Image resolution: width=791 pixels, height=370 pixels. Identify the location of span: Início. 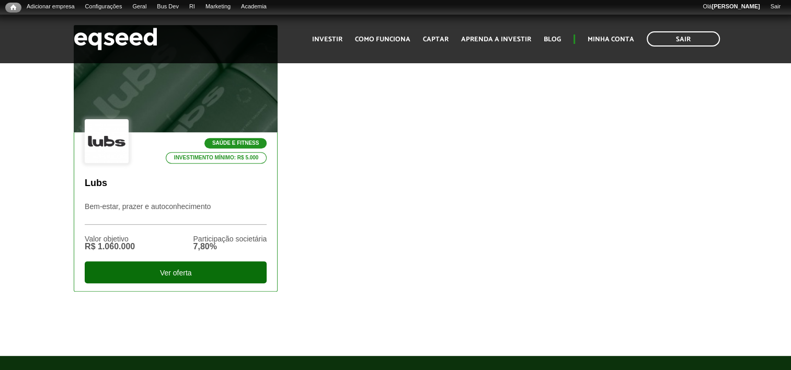
(13, 7).